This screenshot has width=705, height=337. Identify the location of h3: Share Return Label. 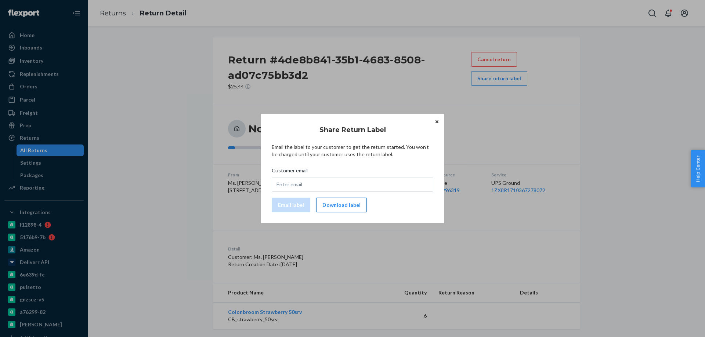
(352, 130).